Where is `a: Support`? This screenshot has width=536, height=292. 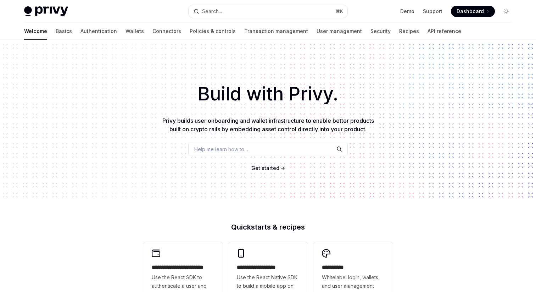
a: Support is located at coordinates (433, 11).